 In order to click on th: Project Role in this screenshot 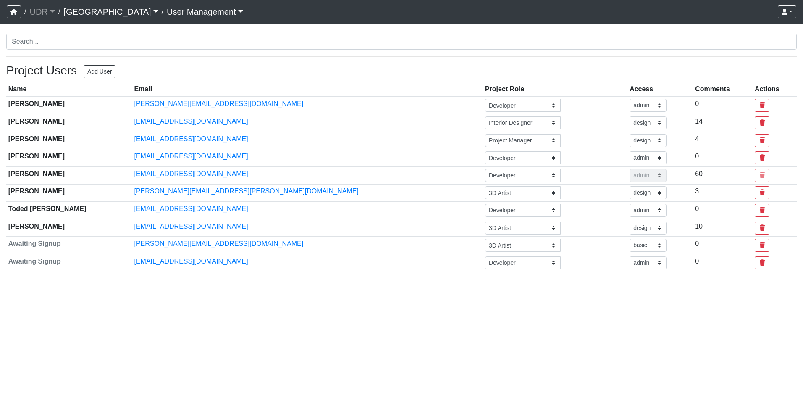, I will do `click(556, 89)`.